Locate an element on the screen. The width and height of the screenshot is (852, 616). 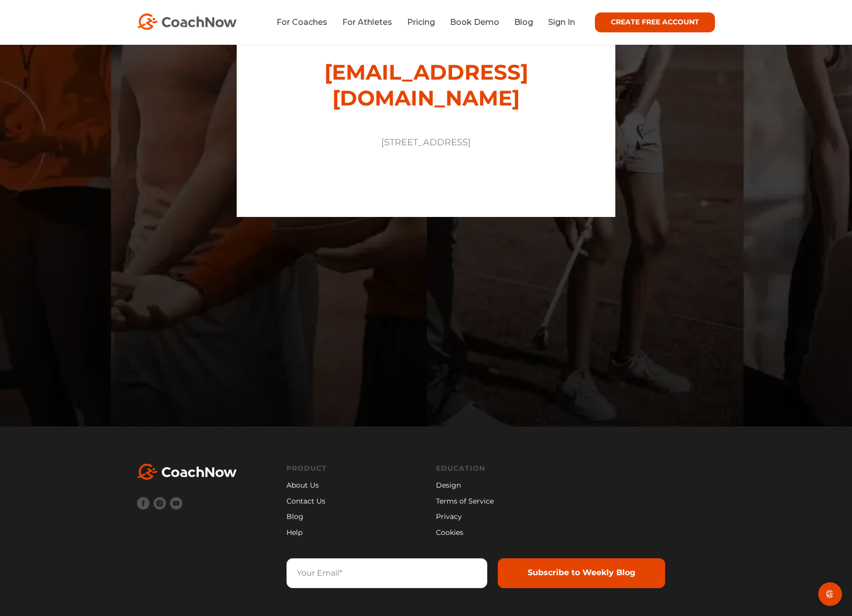
a: Education is located at coordinates (500, 468).